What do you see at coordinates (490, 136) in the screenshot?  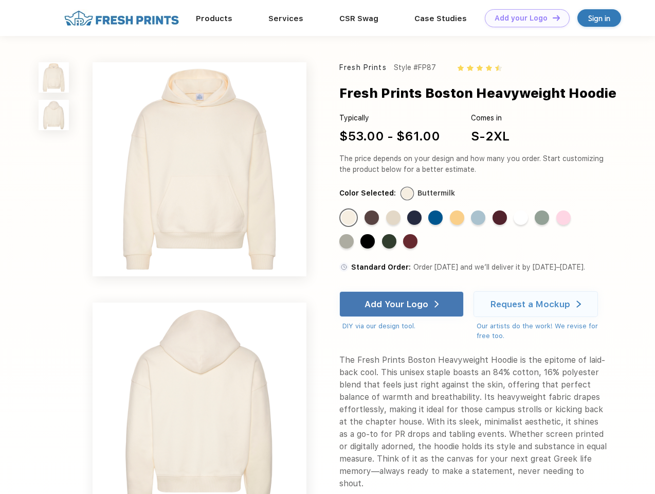 I see `div: S-2XL` at bounding box center [490, 136].